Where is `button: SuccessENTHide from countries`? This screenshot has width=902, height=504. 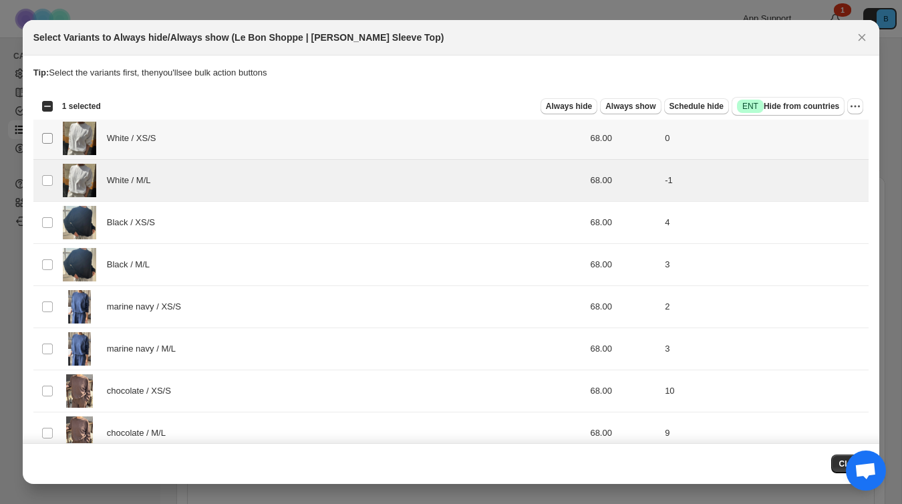 button: SuccessENTHide from countries is located at coordinates (788, 106).